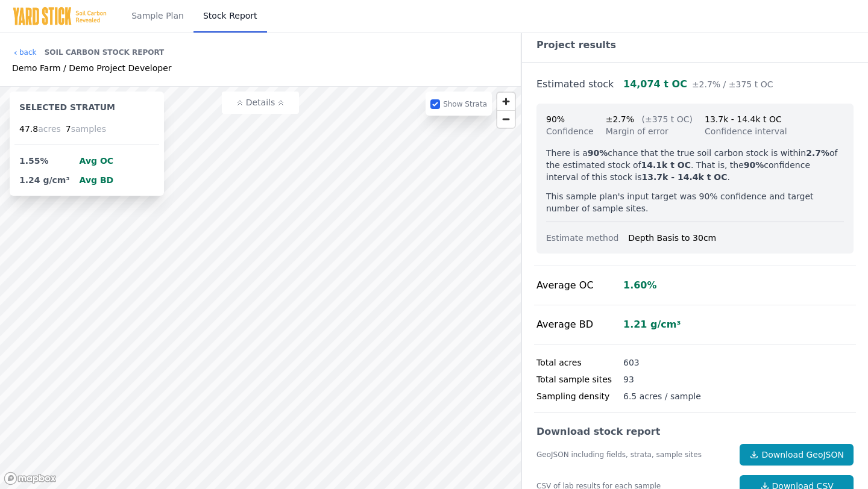  Describe the element at coordinates (695, 432) in the screenshot. I see `div: Download stock report` at that location.